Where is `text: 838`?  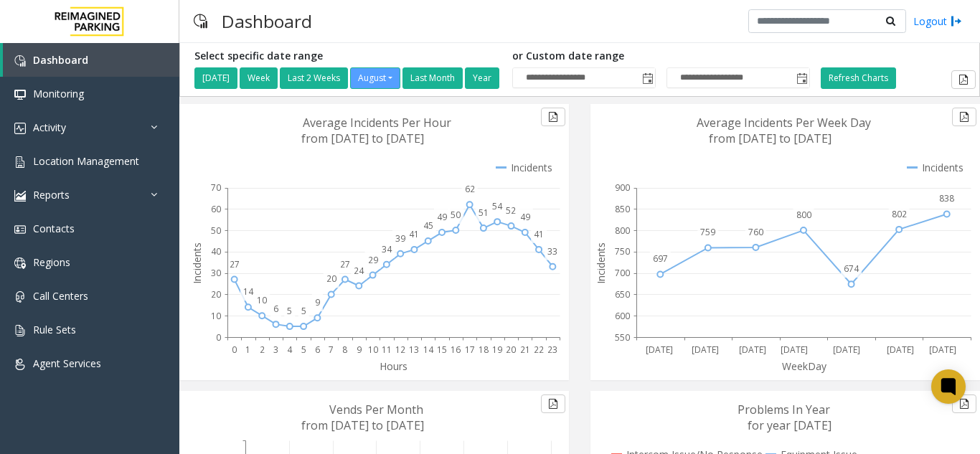
text: 838 is located at coordinates (946, 198).